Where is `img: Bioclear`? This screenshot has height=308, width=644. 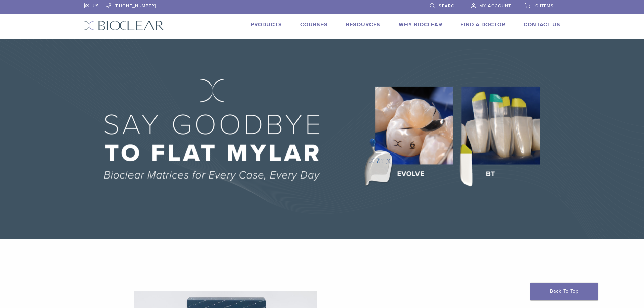 img: Bioclear is located at coordinates (124, 25).